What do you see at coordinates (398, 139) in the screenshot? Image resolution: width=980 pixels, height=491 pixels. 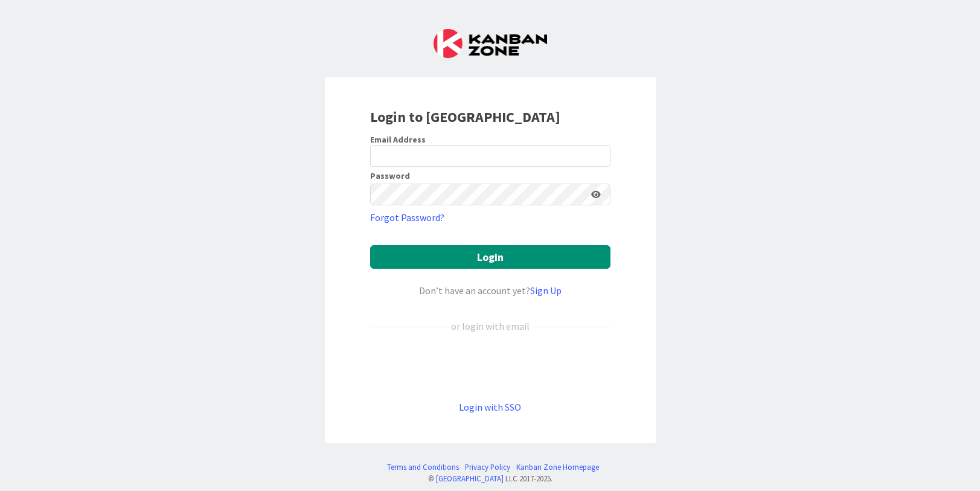 I see `label: Email Address` at bounding box center [398, 139].